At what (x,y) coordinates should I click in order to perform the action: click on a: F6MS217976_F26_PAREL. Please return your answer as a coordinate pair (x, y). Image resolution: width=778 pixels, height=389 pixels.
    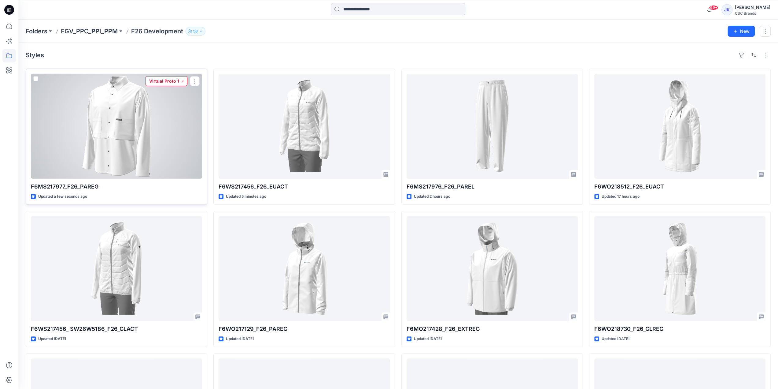
    Looking at the image, I should click on (492, 126).